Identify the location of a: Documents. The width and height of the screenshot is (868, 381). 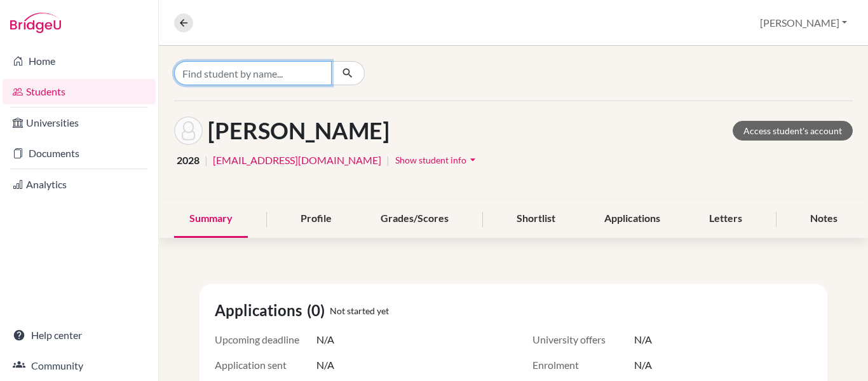
(79, 153).